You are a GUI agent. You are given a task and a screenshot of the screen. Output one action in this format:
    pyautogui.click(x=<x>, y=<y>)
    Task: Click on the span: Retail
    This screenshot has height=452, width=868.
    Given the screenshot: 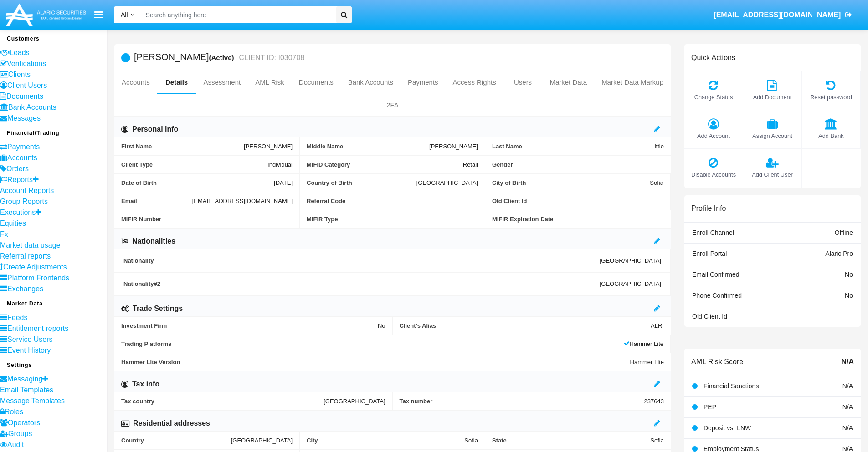 What is the action you would take?
    pyautogui.click(x=470, y=164)
    